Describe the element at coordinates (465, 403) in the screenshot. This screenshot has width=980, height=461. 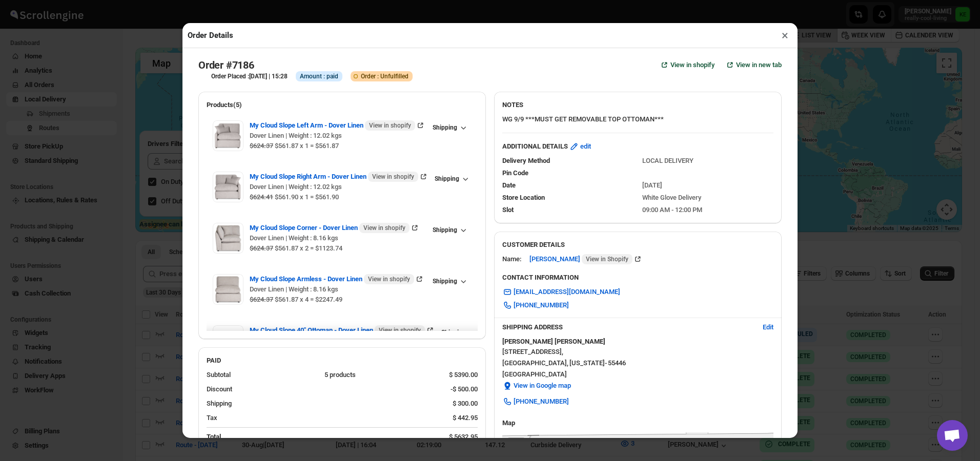
I see `div: $ 300.00` at that location.